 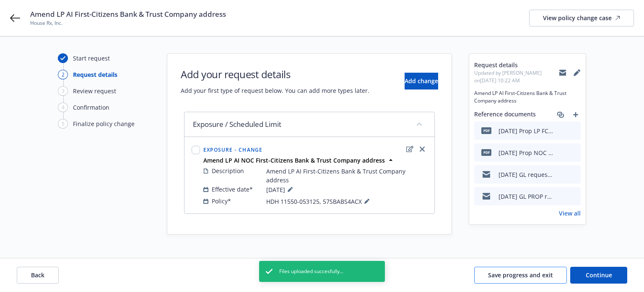 What do you see at coordinates (92, 58) in the screenshot?
I see `div: Start request` at bounding box center [92, 58].